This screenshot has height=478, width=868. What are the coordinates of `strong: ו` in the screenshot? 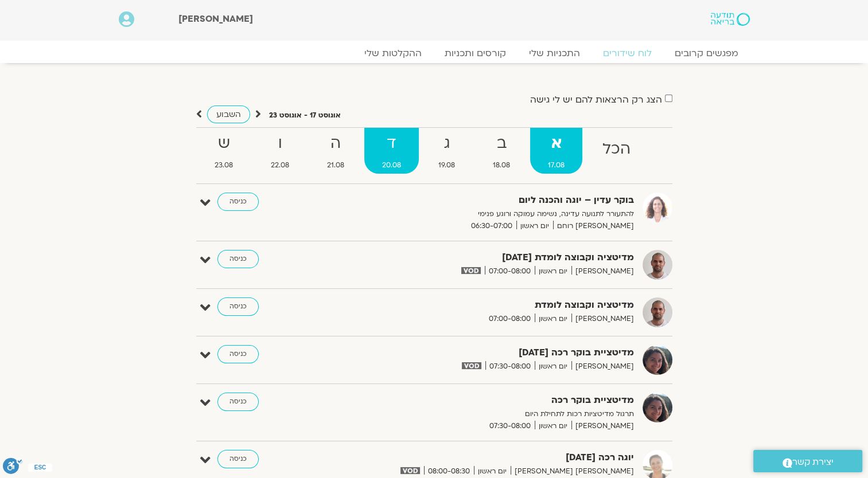 It's located at (280, 143).